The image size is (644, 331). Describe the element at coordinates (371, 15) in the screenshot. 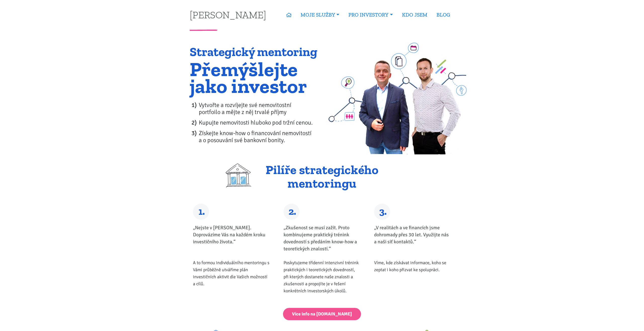

I see `a: PRO INVESTORY` at that location.